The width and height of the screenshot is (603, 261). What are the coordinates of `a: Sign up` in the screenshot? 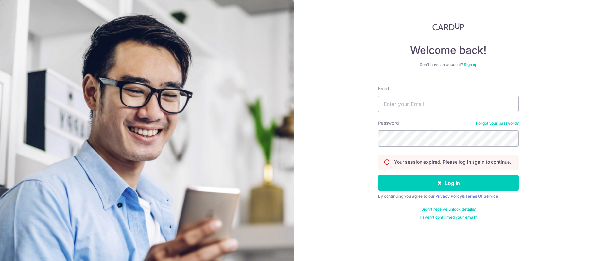 It's located at (471, 64).